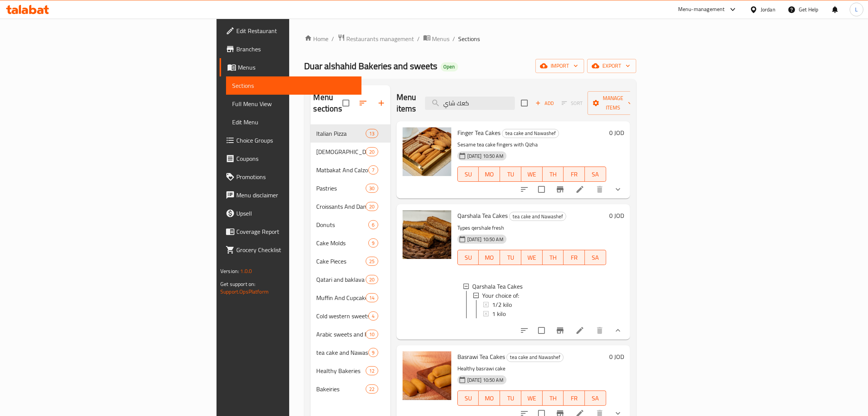 Image resolution: width=868 pixels, height=416 pixels. I want to click on a: Choice Groups, so click(290, 140).